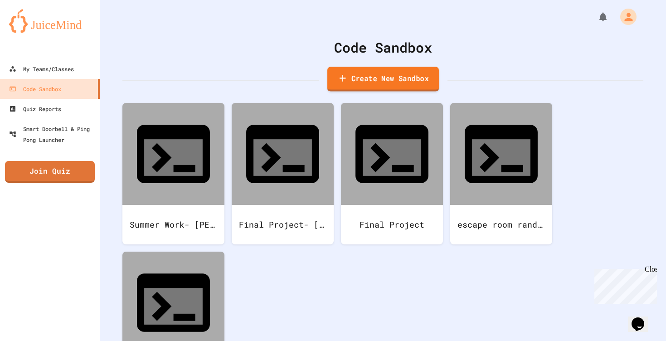 This screenshot has width=666, height=341. Describe the element at coordinates (53, 134) in the screenshot. I see `div: Smart Doorbell & Ping Pong Launcher` at that location.